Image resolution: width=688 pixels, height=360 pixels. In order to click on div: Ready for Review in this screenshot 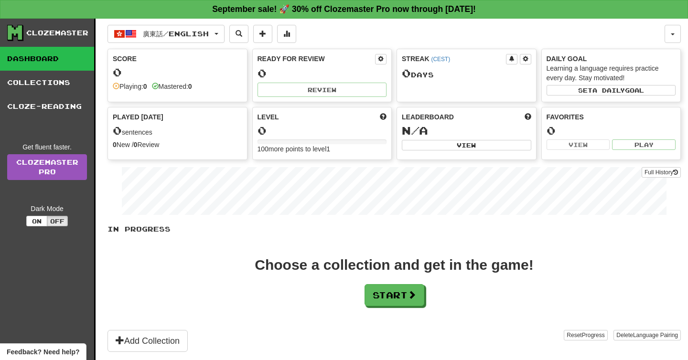, I will do `click(316, 59)`.